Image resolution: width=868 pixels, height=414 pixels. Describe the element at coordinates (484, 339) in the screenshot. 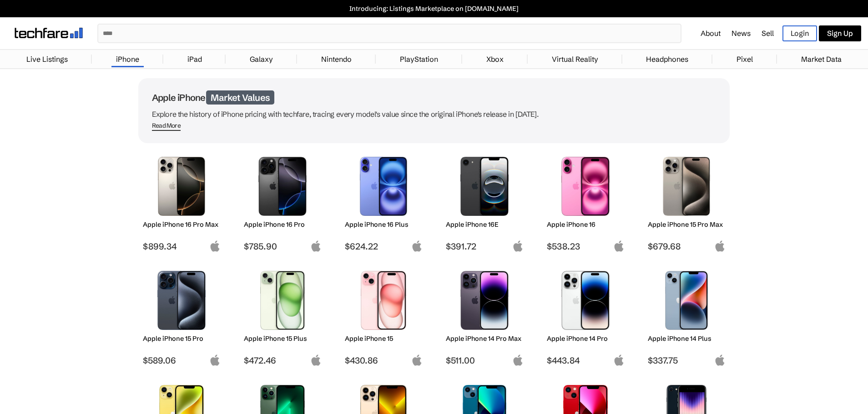

I see `h2: Apple iPhone 14 Pro Max` at that location.